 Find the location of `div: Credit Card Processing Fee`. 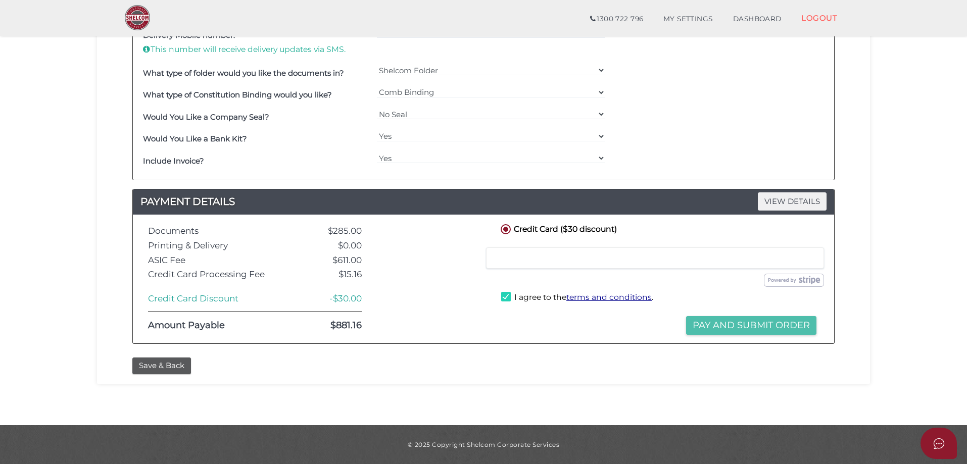

div: Credit Card Processing Fee is located at coordinates (214, 274).